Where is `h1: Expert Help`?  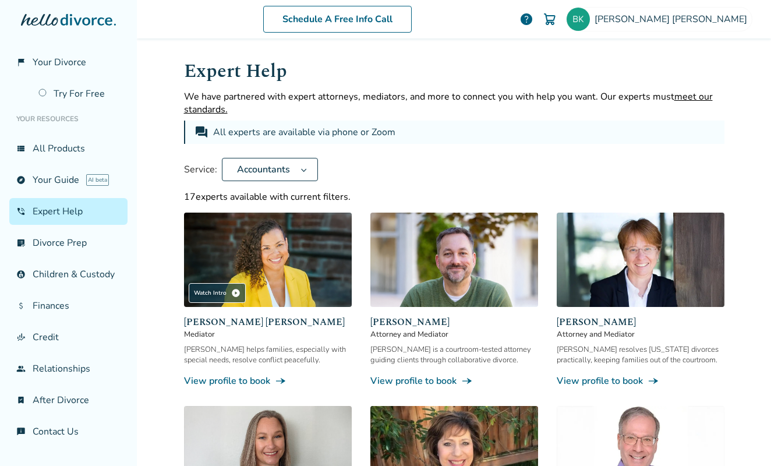
h1: Expert Help is located at coordinates (454, 71).